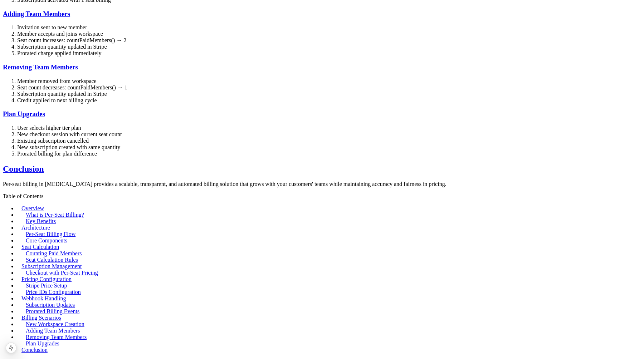 The image size is (644, 359). What do you see at coordinates (55, 324) in the screenshot?
I see `a: New Workspace Creation` at bounding box center [55, 324].